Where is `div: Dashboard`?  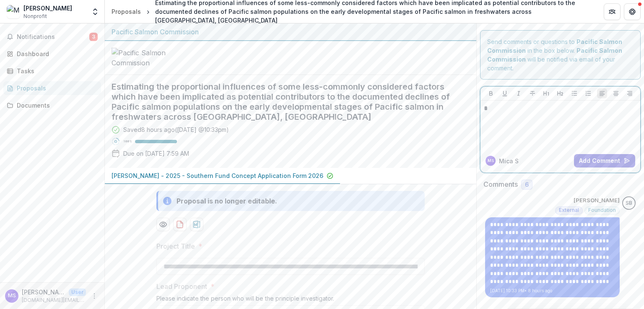 div: Dashboard is located at coordinates (55, 53).